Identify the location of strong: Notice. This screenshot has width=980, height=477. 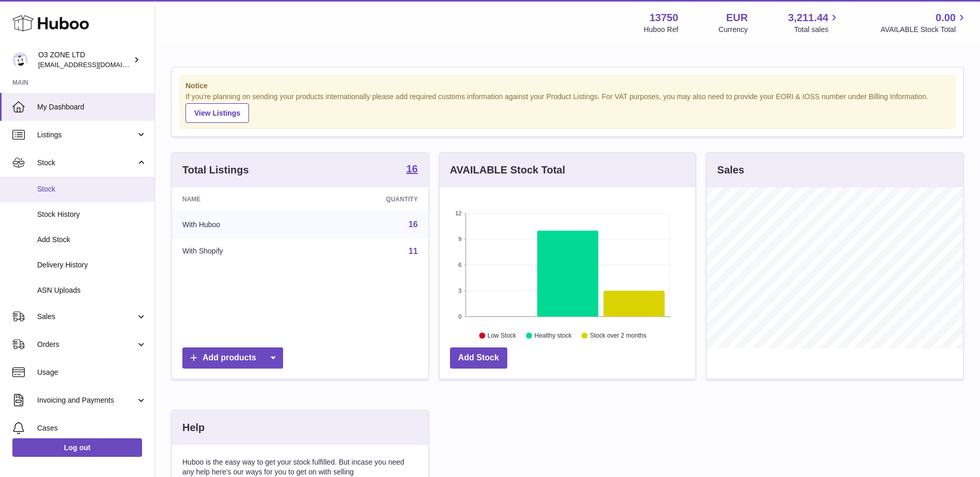
(568, 86).